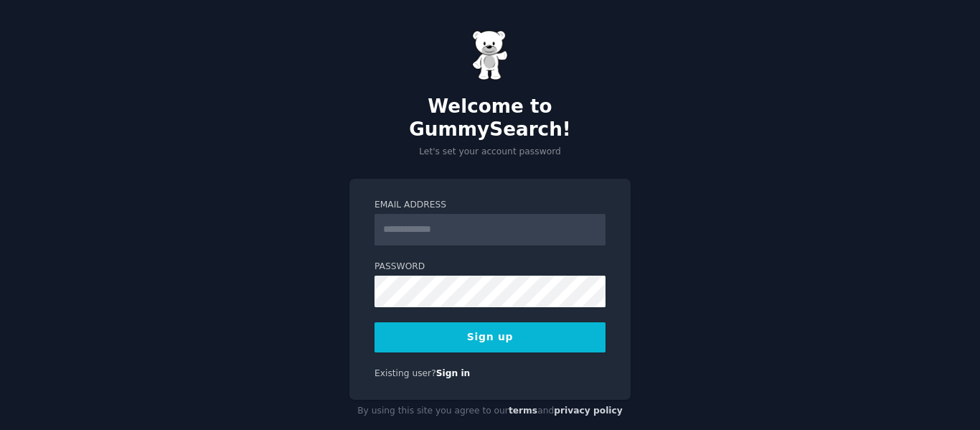 This screenshot has width=980, height=430. Describe the element at coordinates (453, 373) in the screenshot. I see `a: Sign in` at that location.